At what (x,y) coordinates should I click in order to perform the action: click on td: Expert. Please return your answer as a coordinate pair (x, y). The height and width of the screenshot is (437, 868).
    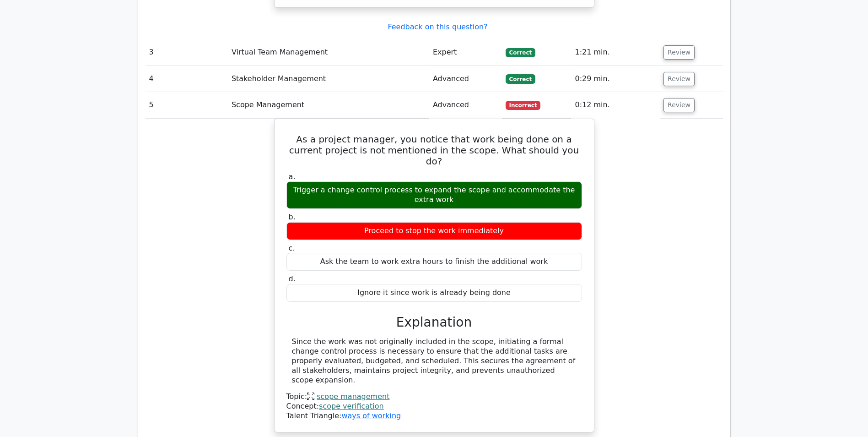
    Looking at the image, I should click on (465, 52).